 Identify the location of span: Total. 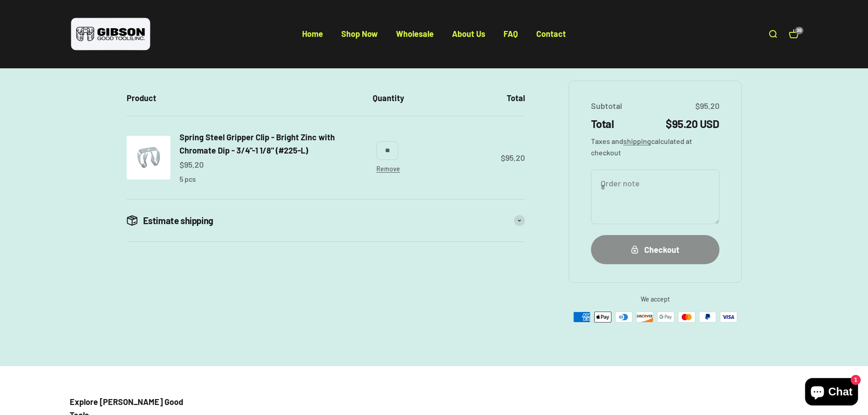
(602, 124).